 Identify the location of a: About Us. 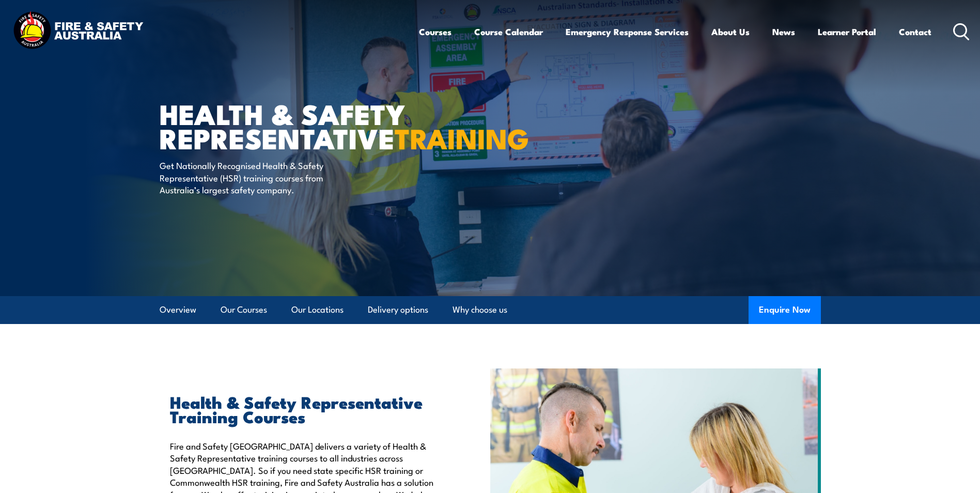
(731, 32).